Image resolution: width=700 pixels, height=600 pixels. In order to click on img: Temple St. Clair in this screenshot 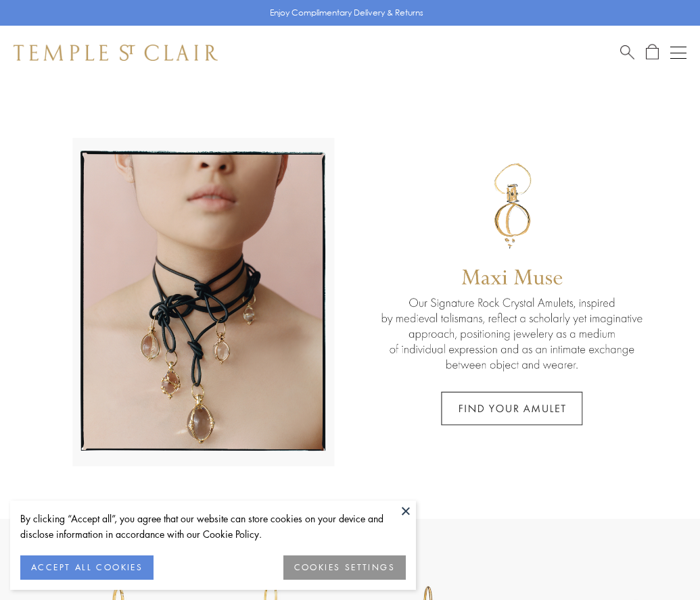, I will do `click(116, 53)`.